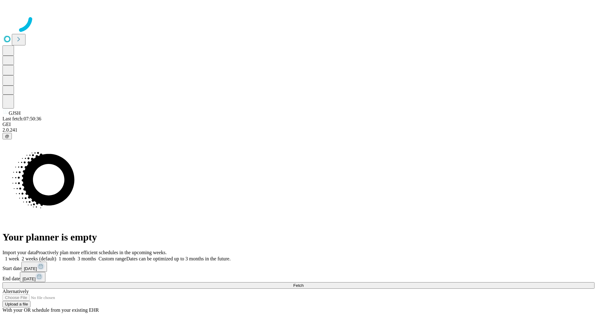 The image size is (597, 336). I want to click on div: Start date, so click(298, 266).